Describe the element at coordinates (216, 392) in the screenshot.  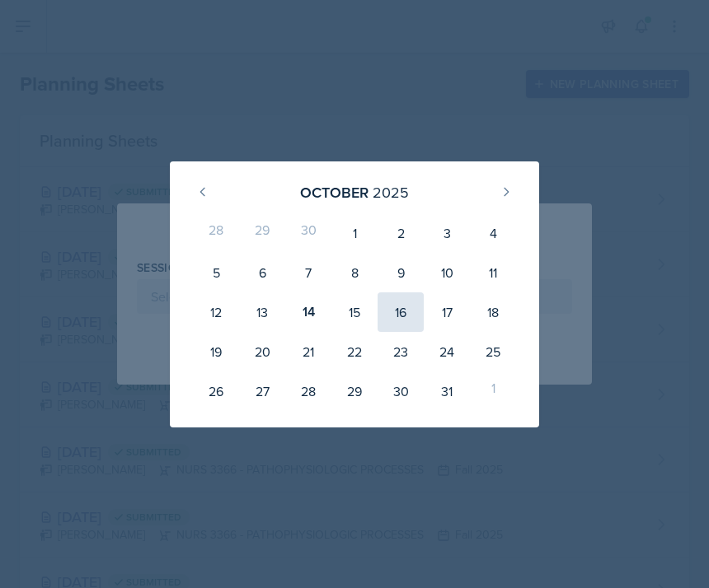
I see `div: 26` at that location.